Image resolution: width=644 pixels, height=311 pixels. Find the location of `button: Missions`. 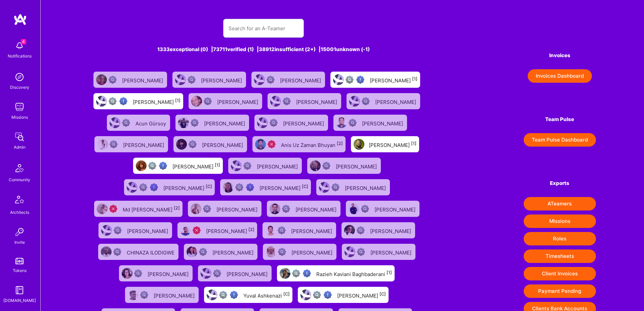

button: Missions is located at coordinates (560, 221).